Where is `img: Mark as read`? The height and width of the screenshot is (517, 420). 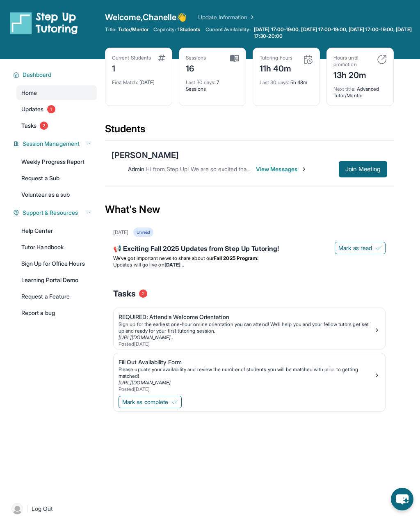 img: Mark as read is located at coordinates (379, 248).